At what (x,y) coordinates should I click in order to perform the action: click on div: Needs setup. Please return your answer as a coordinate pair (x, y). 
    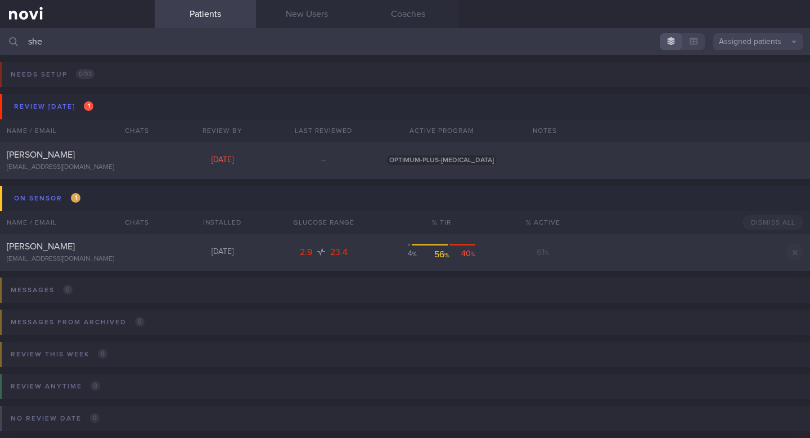
    Looking at the image, I should click on (52, 74).